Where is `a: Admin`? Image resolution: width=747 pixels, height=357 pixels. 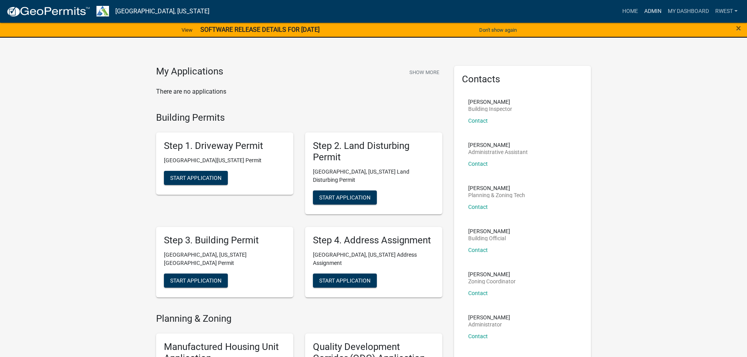 a: Admin is located at coordinates (653, 11).